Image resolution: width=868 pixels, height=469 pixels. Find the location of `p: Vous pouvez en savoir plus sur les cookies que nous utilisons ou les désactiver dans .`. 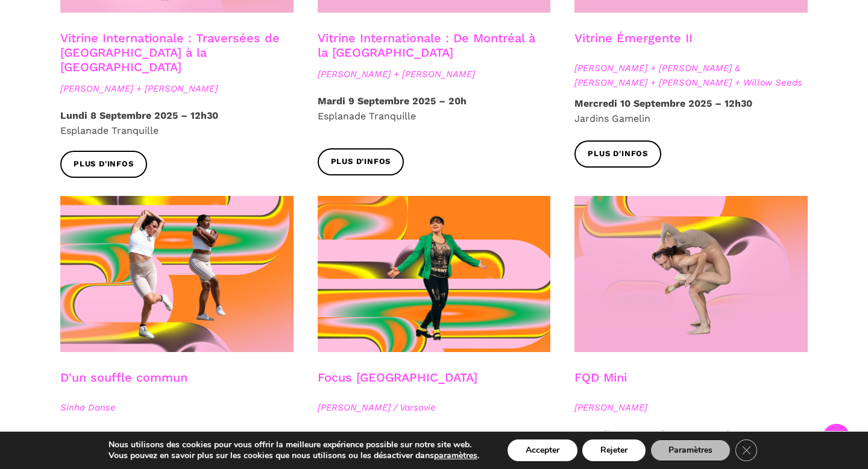

p: Vous pouvez en savoir plus sur les cookies que nous utilisons ou les désactiver dans . is located at coordinates (293, 456).